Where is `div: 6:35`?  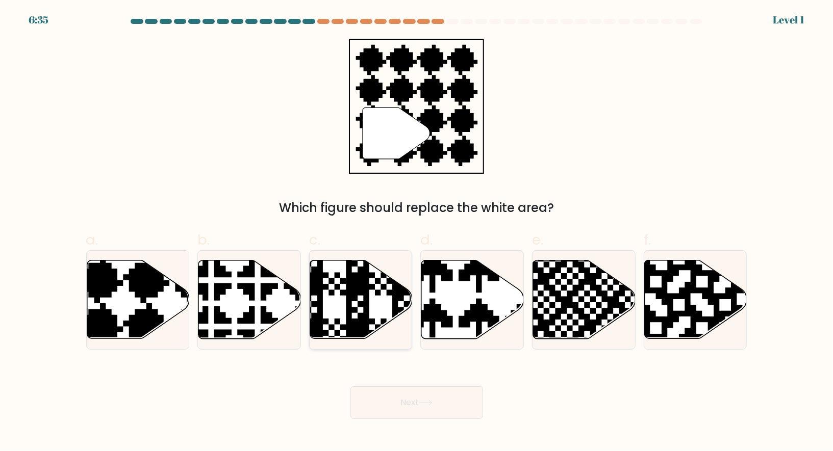 div: 6:35 is located at coordinates (38, 20).